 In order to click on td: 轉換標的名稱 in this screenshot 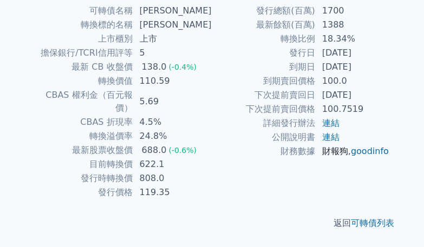, I will do `click(84, 25)`.